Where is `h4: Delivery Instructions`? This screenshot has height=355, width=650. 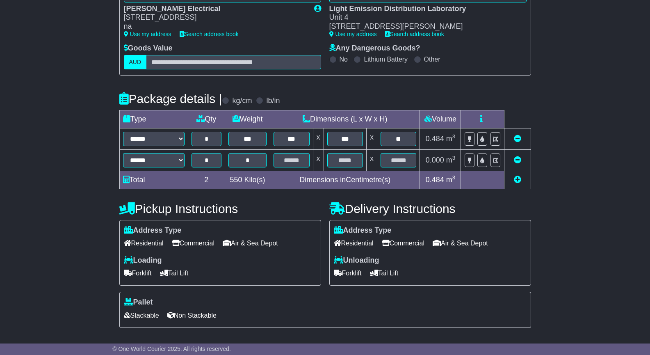 h4: Delivery Instructions is located at coordinates (430, 208).